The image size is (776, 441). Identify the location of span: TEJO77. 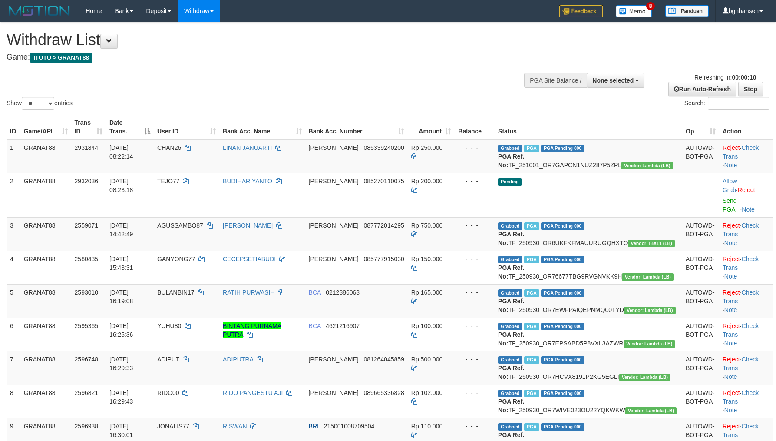
(168, 181).